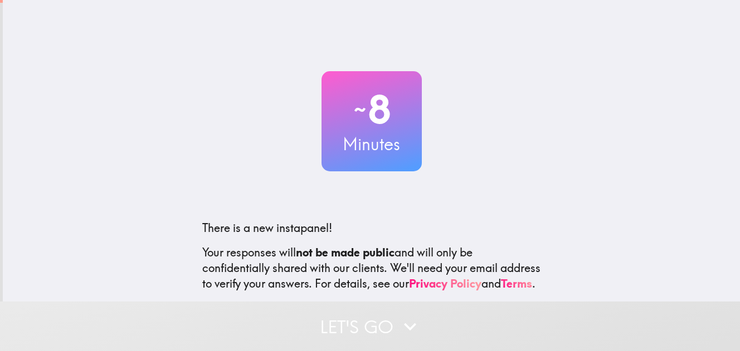  I want to click on a: Privacy Policy, so click(445, 283).